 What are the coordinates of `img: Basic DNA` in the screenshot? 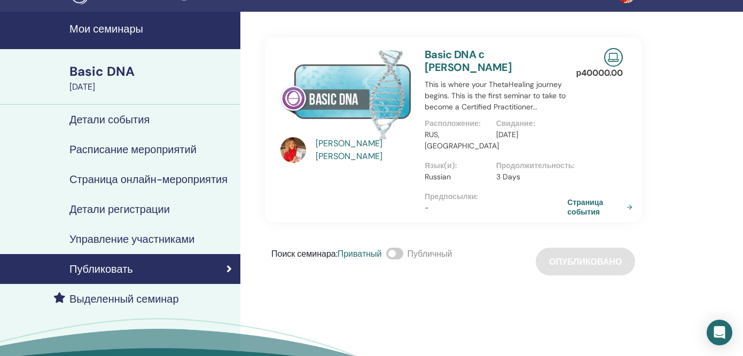 It's located at (346, 94).